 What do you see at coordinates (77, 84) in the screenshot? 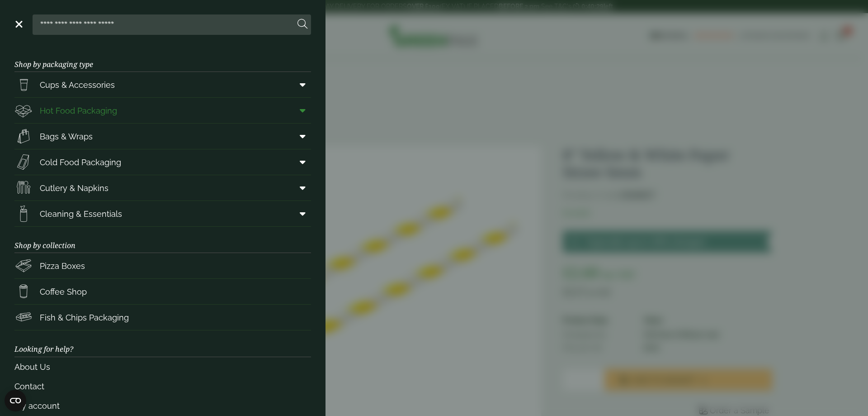
I see `span: Cups & Accessories` at bounding box center [77, 84].